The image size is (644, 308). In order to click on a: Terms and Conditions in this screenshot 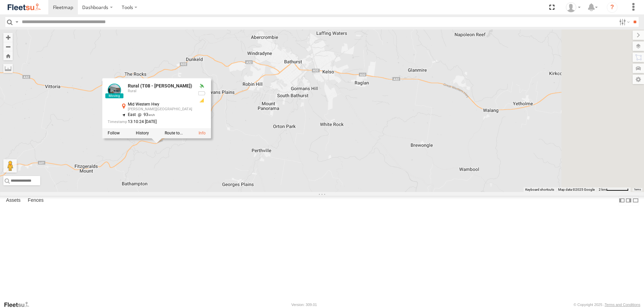, I will do `click(622, 304)`.